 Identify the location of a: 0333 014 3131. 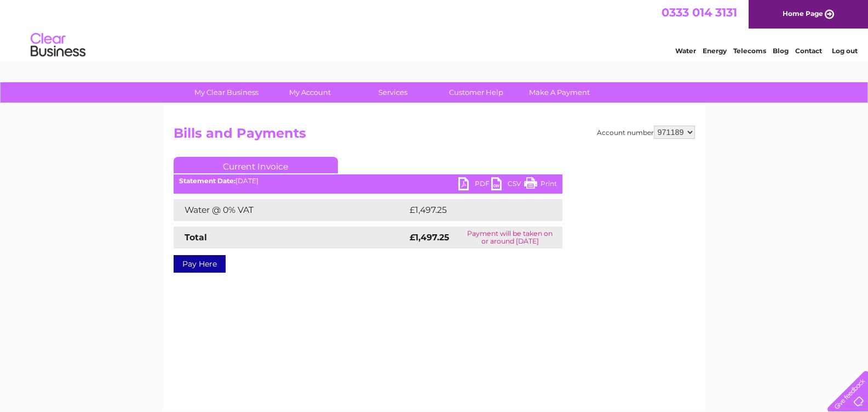
(700, 12).